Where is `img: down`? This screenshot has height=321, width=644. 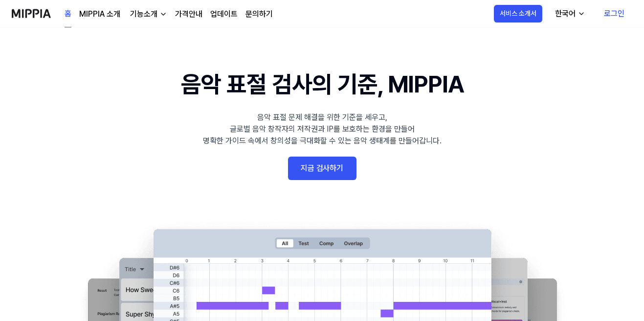 img: down is located at coordinates (164, 14).